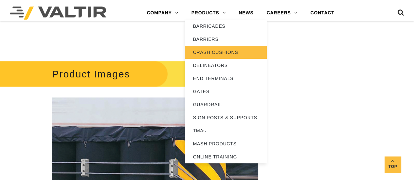  I want to click on a: CONTACT, so click(322, 13).